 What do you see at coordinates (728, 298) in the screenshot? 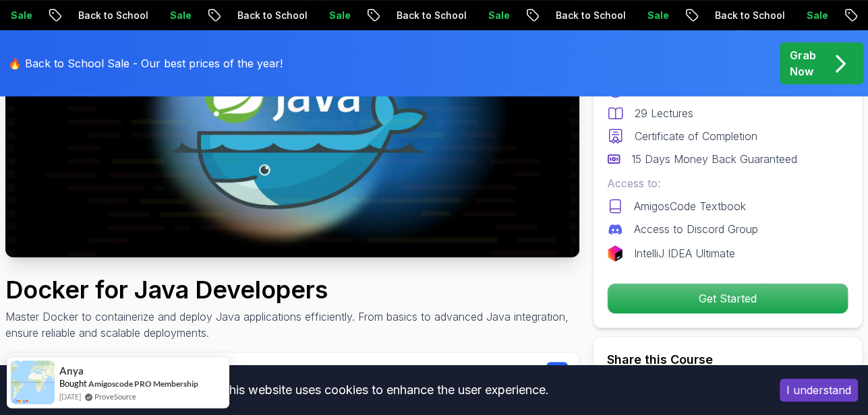
I see `button: Get Started` at bounding box center [728, 298].